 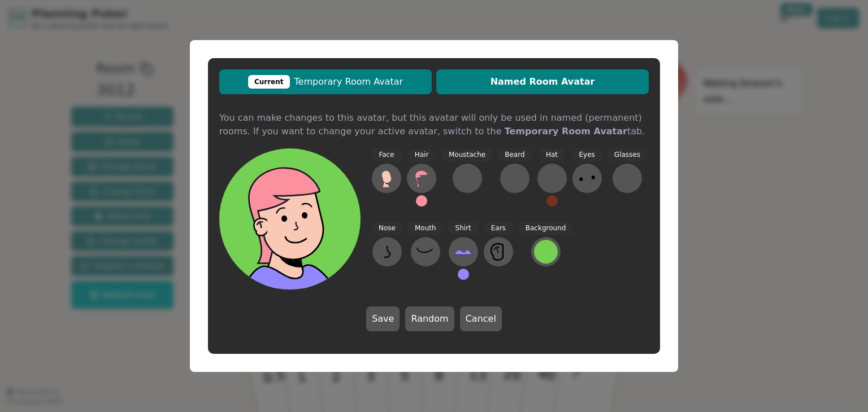 What do you see at coordinates (430, 320) in the screenshot?
I see `button: Random` at bounding box center [430, 320].